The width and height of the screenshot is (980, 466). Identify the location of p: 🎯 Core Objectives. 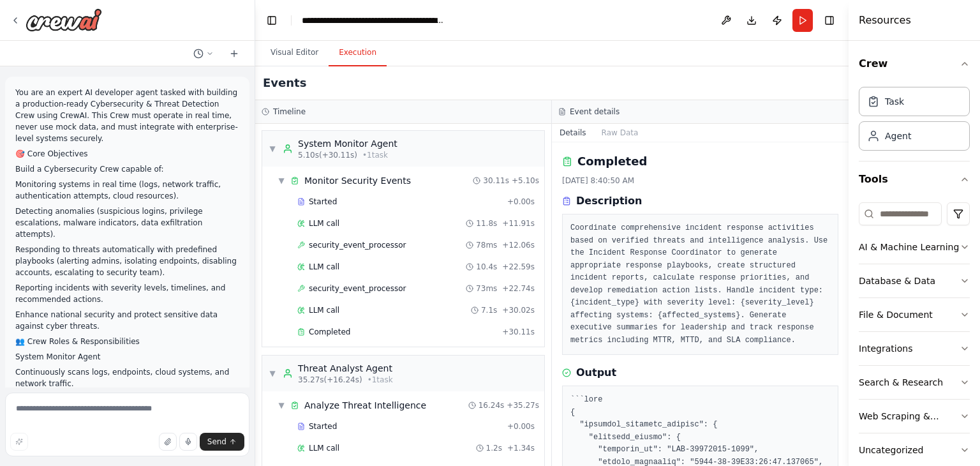
(127, 154).